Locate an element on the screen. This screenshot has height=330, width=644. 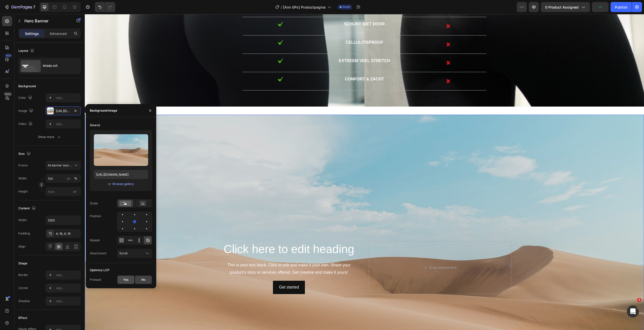
button: As banner source is located at coordinates (63, 165).